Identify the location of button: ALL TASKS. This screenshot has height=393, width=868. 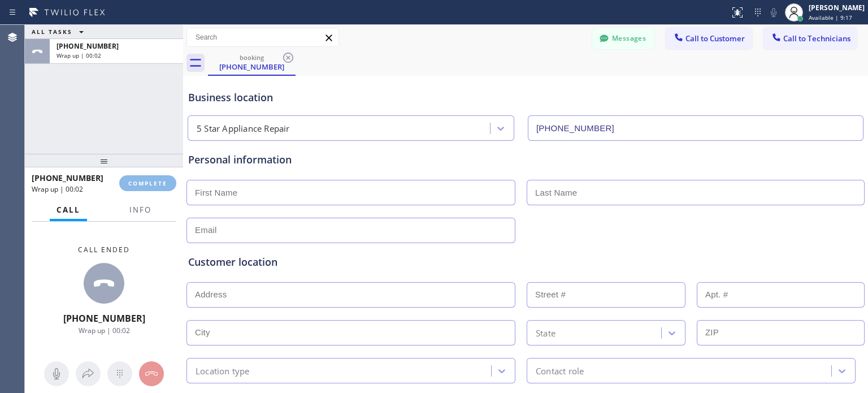
(60, 32).